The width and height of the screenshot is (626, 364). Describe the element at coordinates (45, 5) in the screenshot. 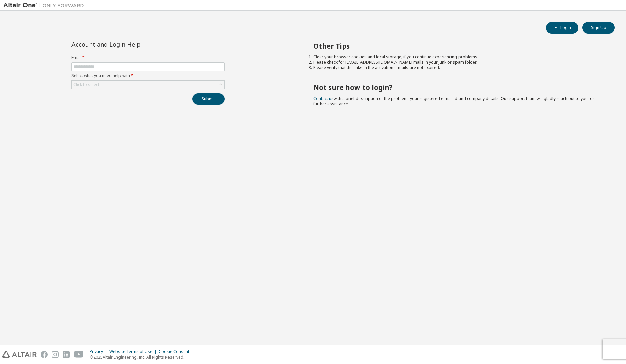

I see `img: Altair One` at that location.